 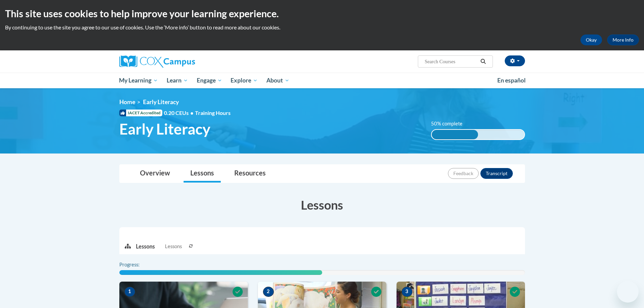 What do you see at coordinates (127, 102) in the screenshot?
I see `a: Home` at bounding box center [127, 102].